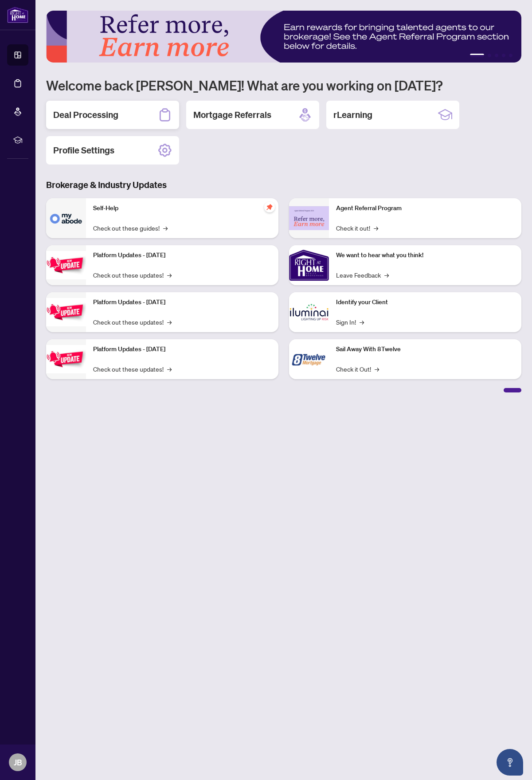  I want to click on img: We want to hear what you think!, so click(309, 266).